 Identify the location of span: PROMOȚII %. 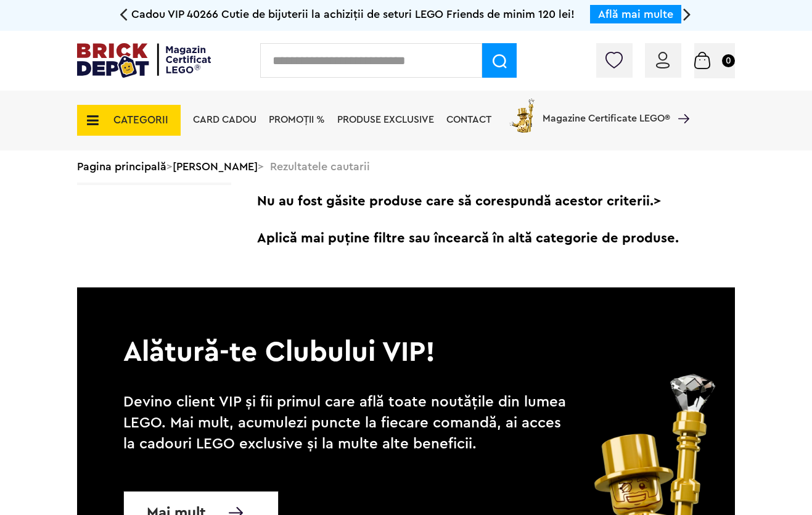
(297, 120).